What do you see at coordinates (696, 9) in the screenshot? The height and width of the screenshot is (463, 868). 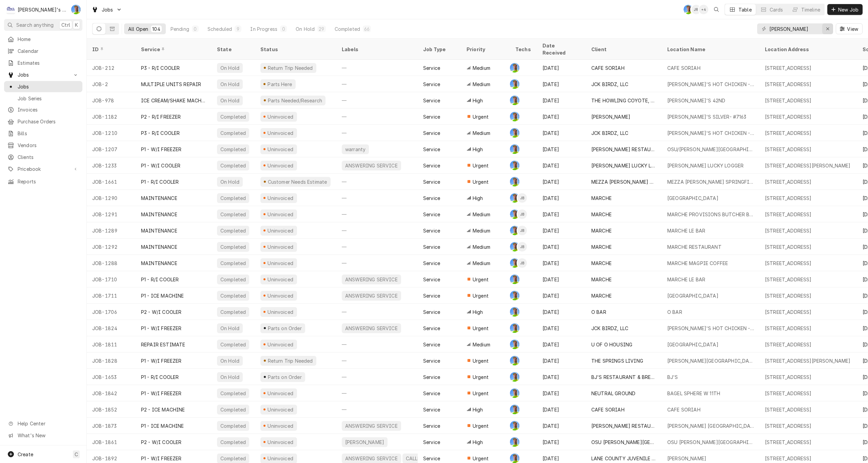 I see `div: JR` at bounding box center [696, 9].